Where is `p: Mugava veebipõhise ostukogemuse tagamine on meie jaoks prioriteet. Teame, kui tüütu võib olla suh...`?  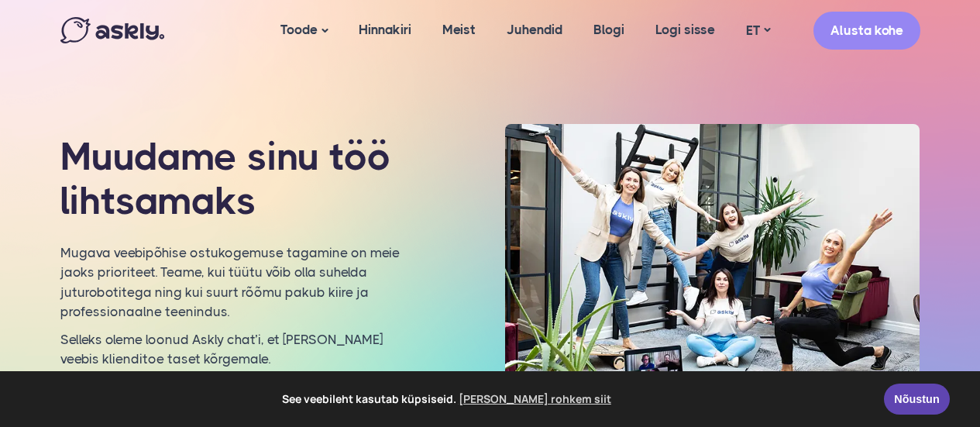
p: Mugava veebipõhise ostukogemuse tagamine on meie jaoks prioriteet. Teame, kui tüütu võib olla suh... is located at coordinates (230, 283).